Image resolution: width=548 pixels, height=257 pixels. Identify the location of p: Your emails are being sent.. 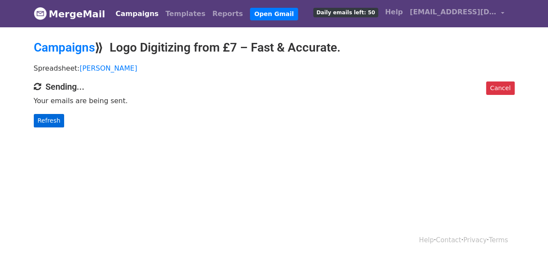
(274, 100).